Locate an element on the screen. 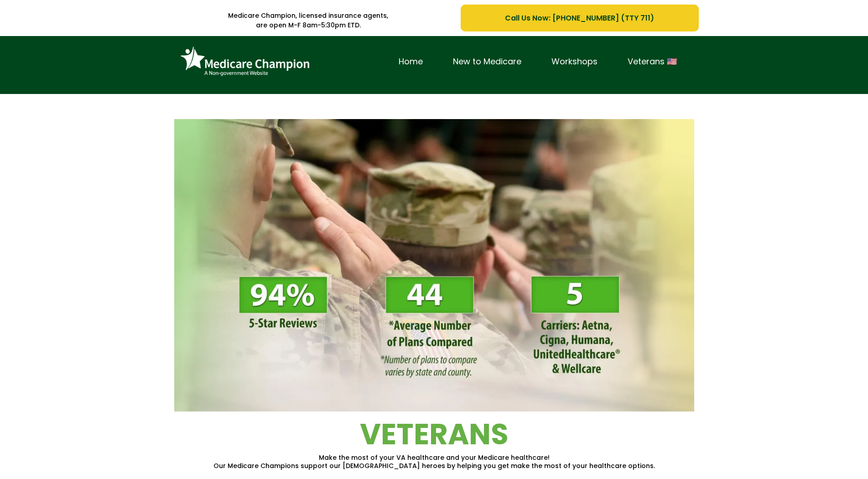 This screenshot has height=479, width=868. p: Medicare Champion, licensed insurance agents, is located at coordinates (309, 16).